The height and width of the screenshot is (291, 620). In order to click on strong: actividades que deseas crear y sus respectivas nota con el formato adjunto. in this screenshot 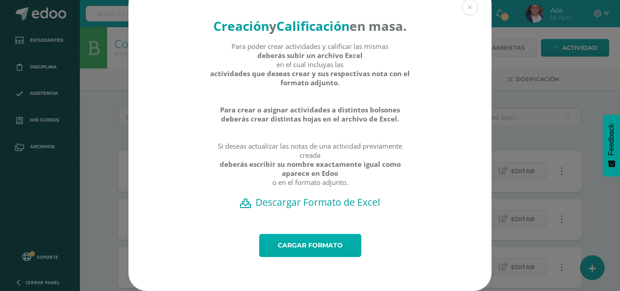, I will do `click(310, 78)`.